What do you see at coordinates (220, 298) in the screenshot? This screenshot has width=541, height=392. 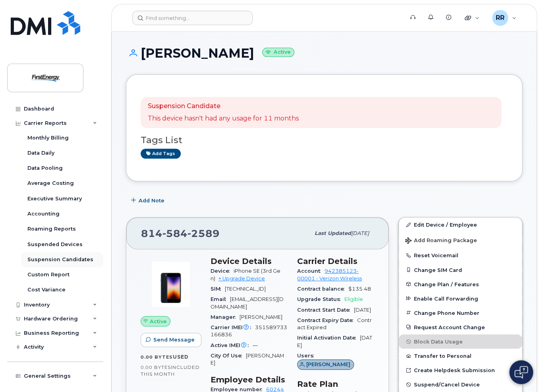 I see `span: Email` at bounding box center [220, 298].